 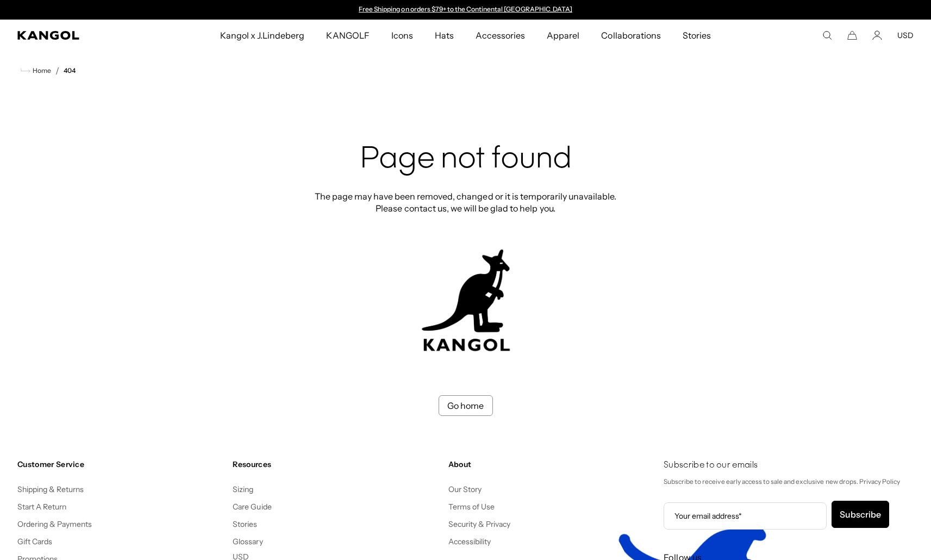 What do you see at coordinates (552, 464) in the screenshot?
I see `h4: About` at bounding box center [552, 464].